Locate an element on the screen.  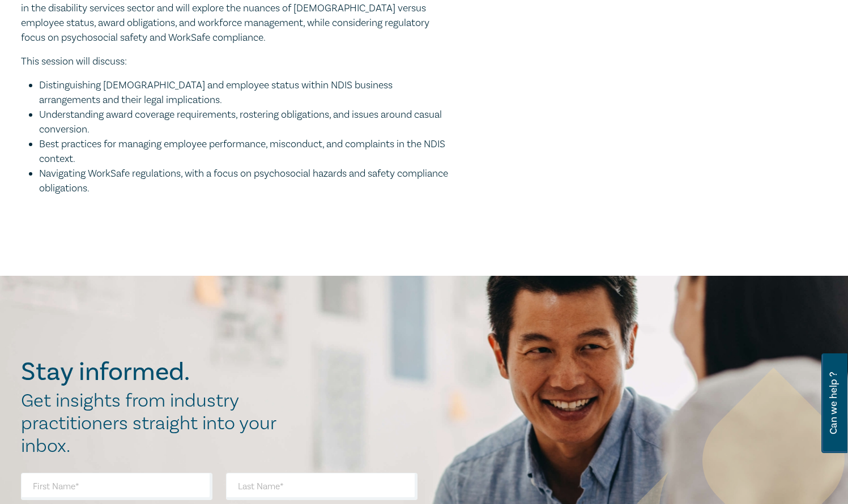
p: This session will discuss: is located at coordinates (236, 62).